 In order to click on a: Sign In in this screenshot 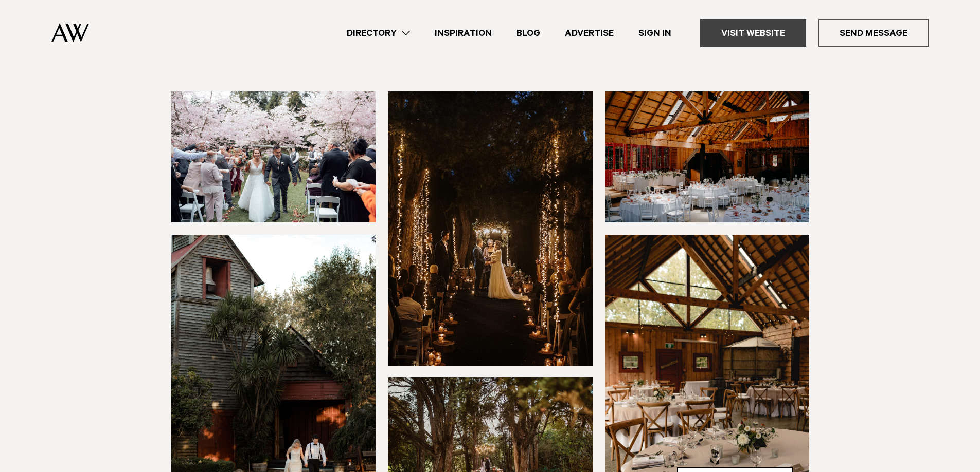, I will do `click(655, 33)`.